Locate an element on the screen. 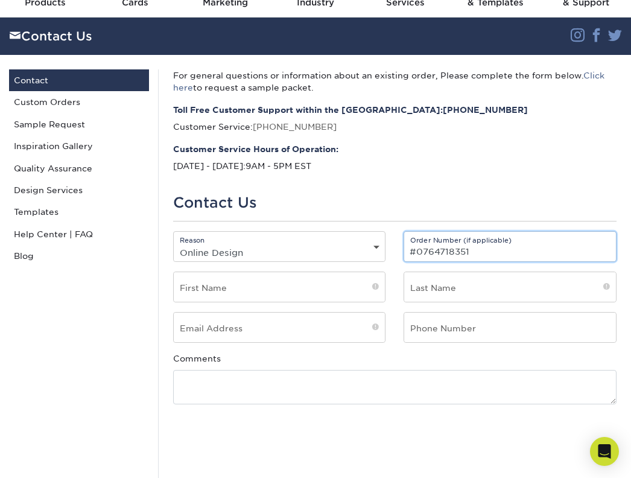 This screenshot has width=631, height=478. h1: Contact Us is located at coordinates (395, 203).